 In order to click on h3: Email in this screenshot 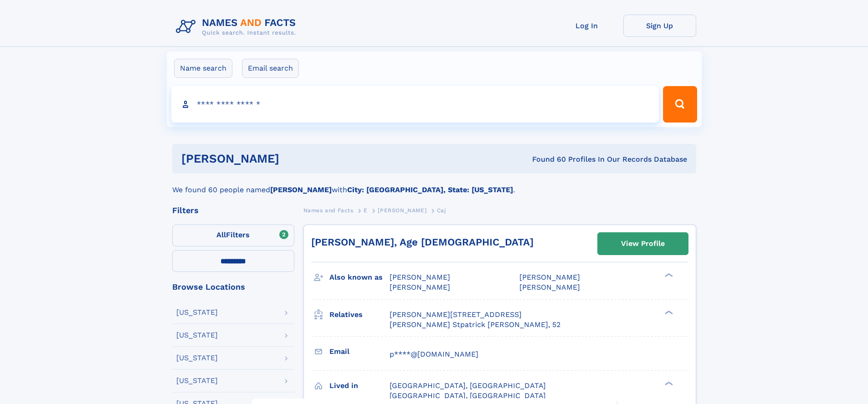, I will do `click(360, 351)`.